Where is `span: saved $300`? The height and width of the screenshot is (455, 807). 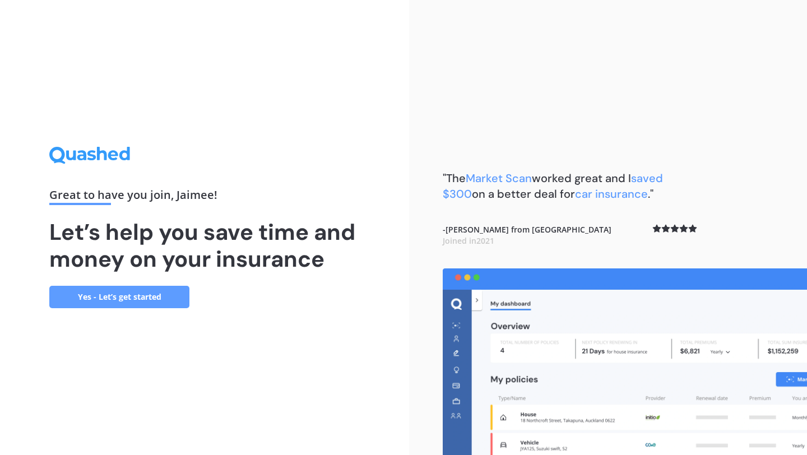
span: saved $300 is located at coordinates (553, 186).